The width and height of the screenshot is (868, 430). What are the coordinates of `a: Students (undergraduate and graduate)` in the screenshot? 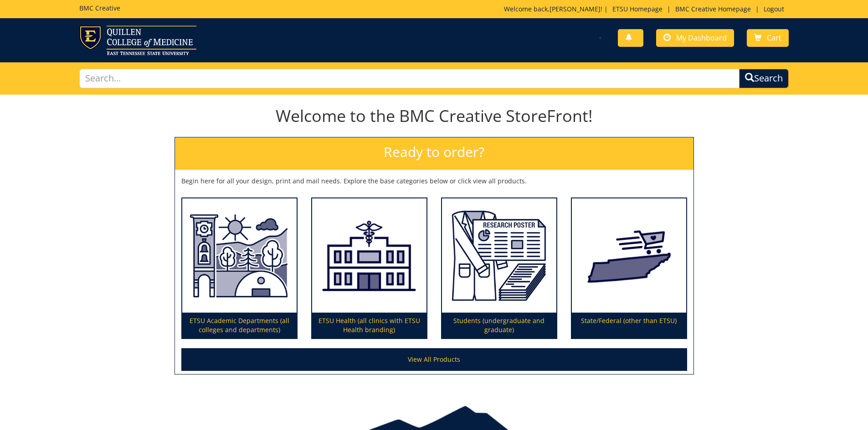 It's located at (499, 268).